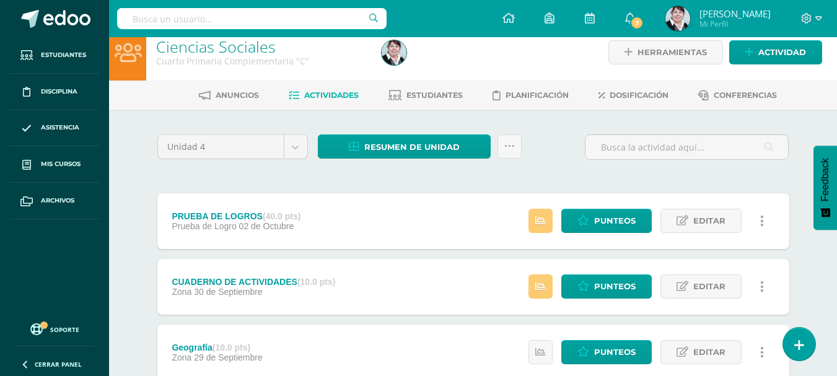 This screenshot has height=376, width=837. Describe the element at coordinates (537, 95) in the screenshot. I see `span: Planificación` at that location.